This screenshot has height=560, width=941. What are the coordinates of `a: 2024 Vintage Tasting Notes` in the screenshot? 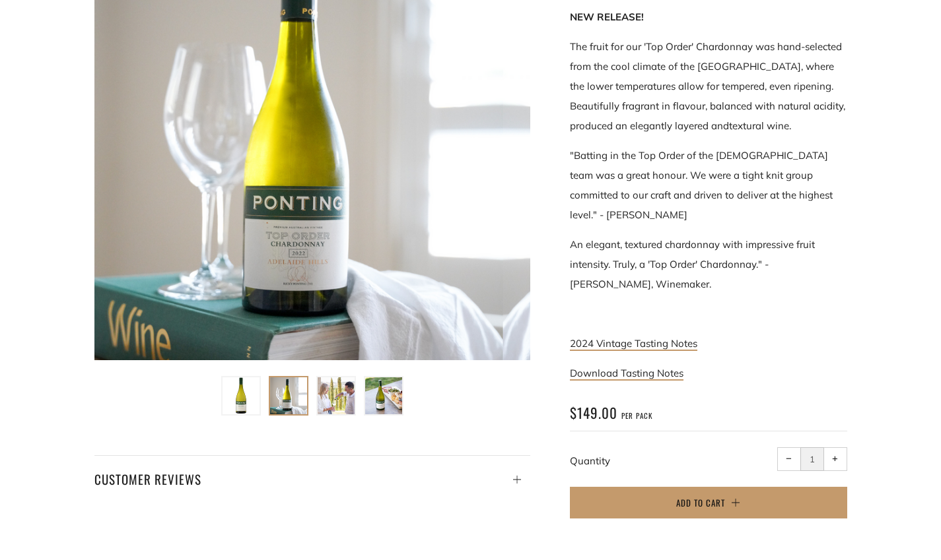 It's located at (634, 344).